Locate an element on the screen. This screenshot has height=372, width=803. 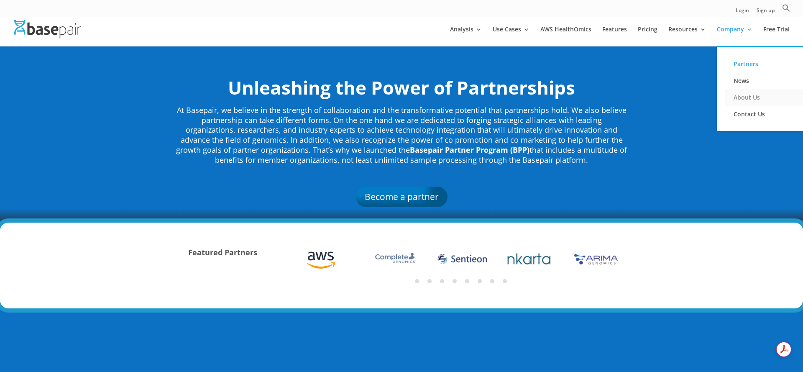
span: At Basepair, we believe in the strength of collaboration and the transformative potential that pa... is located at coordinates (402, 135).